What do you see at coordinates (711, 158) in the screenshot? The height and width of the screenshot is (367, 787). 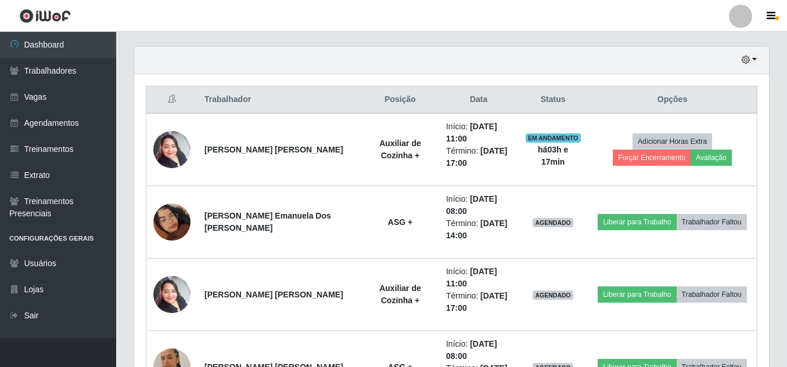 I see `button: Avaliação` at bounding box center [711, 158].